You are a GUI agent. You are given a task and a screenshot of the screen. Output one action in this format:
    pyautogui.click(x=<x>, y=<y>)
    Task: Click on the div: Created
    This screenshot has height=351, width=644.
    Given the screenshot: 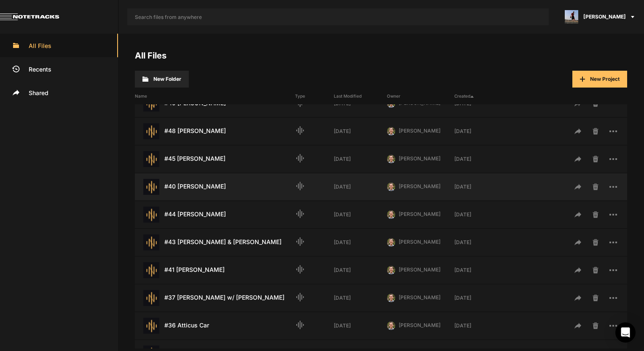 What is the action you would take?
    pyautogui.click(x=481, y=96)
    